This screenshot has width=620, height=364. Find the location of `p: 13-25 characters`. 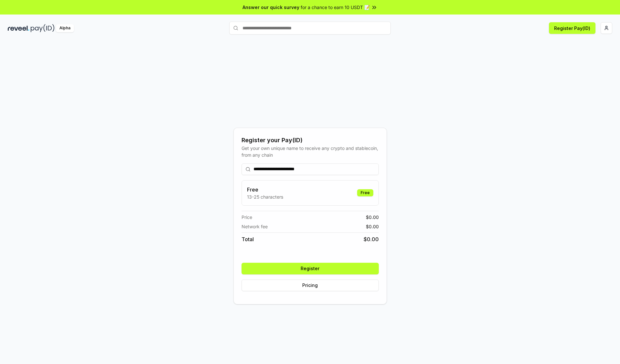

p: 13-25 characters is located at coordinates (265, 197).